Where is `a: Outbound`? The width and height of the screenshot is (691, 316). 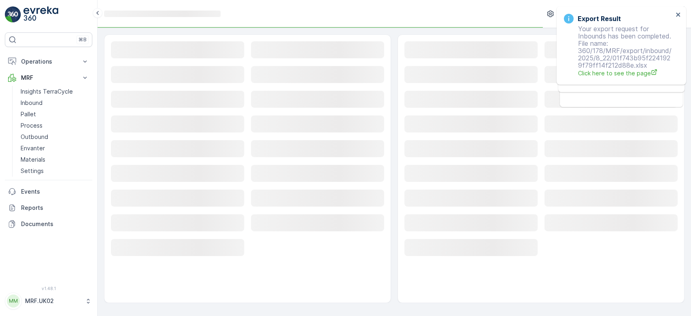 a: Outbound is located at coordinates (55, 137).